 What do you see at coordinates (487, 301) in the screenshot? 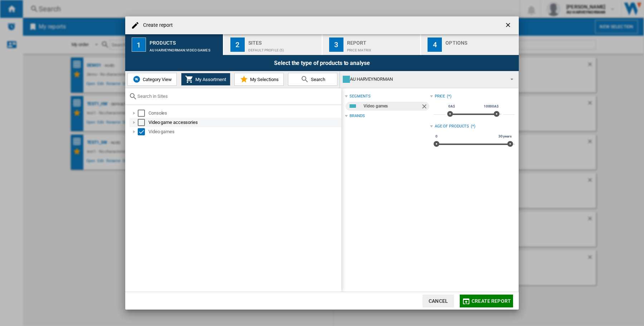
I see `button: Create report` at bounding box center [487, 301].